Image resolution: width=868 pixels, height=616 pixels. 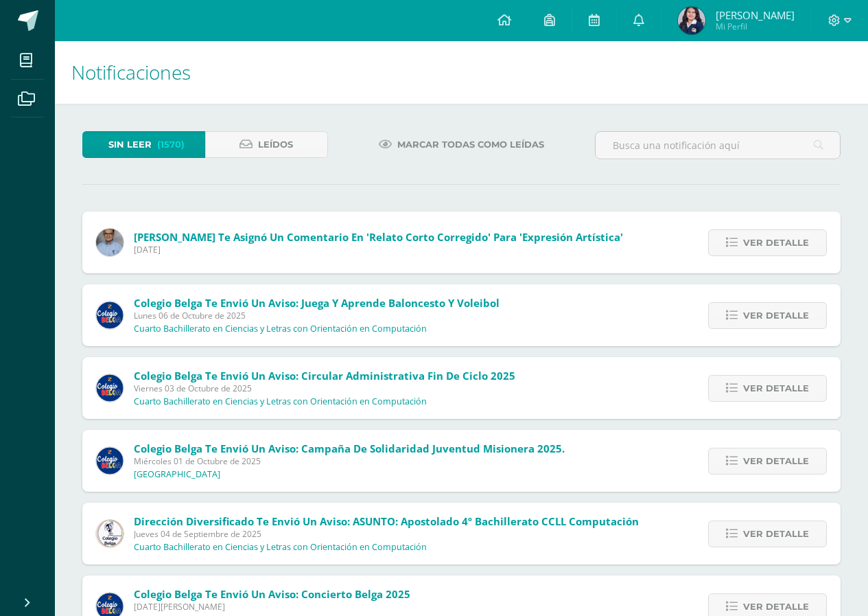 I want to click on span: Colegio Belga te envió un aviso: Circular Administrativa Fin de Ciclo 2025, so click(x=325, y=375).